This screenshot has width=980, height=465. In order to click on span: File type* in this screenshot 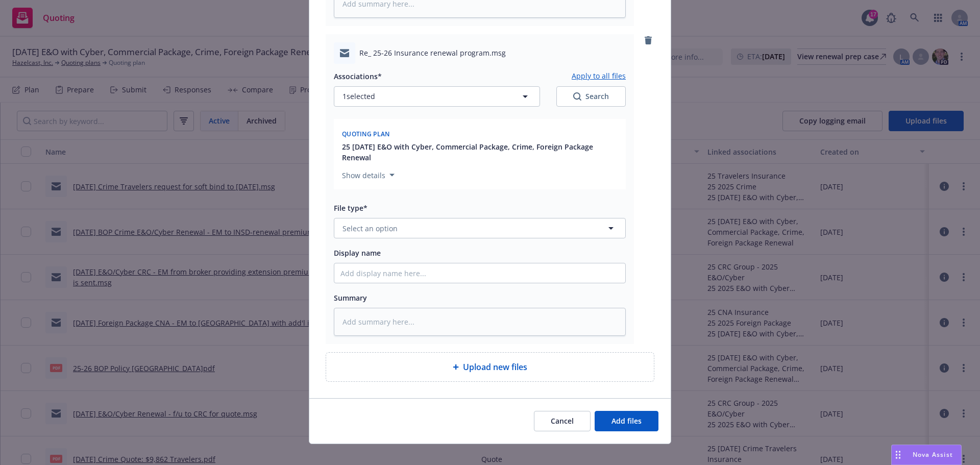, I will do `click(351, 207)`.